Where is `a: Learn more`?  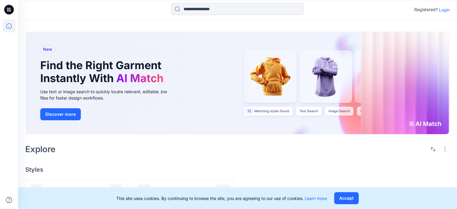
a: Learn more is located at coordinates (316, 198).